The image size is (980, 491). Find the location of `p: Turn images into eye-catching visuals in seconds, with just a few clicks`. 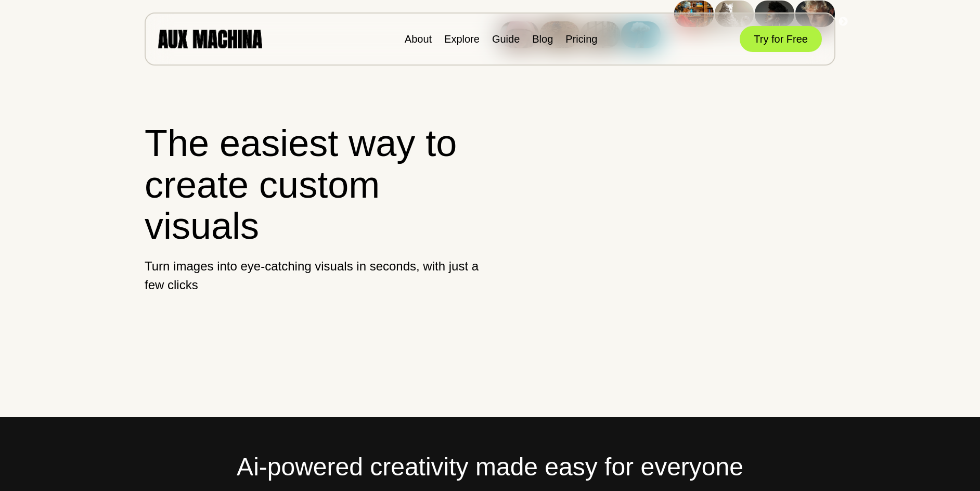

p: Turn images into eye-catching visuals in seconds, with just a few clicks is located at coordinates (313, 275).